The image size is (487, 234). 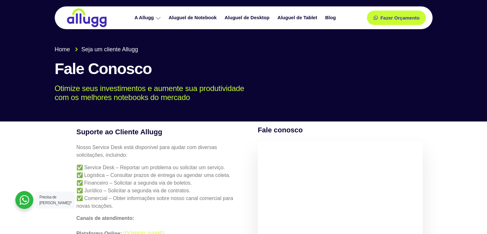 What do you see at coordinates (400, 18) in the screenshot?
I see `span: Fazer Orçamento` at bounding box center [400, 18].